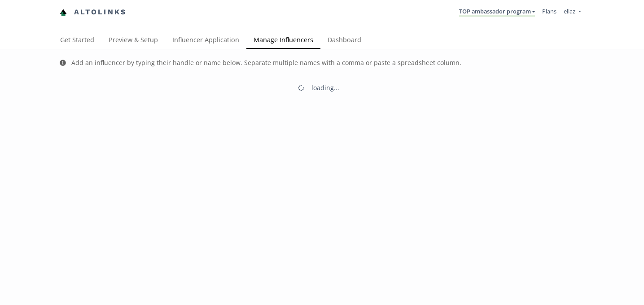 The image size is (644, 305). I want to click on a: Altolinks, so click(93, 12).